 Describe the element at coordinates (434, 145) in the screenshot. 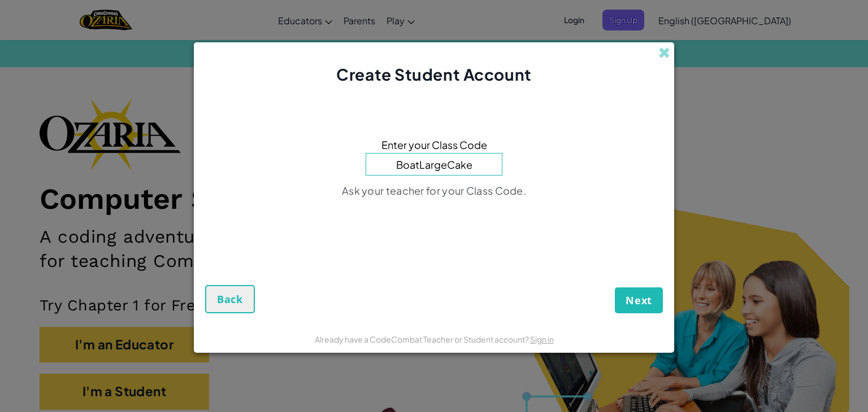

I see `span: Enter your Class Code` at that location.